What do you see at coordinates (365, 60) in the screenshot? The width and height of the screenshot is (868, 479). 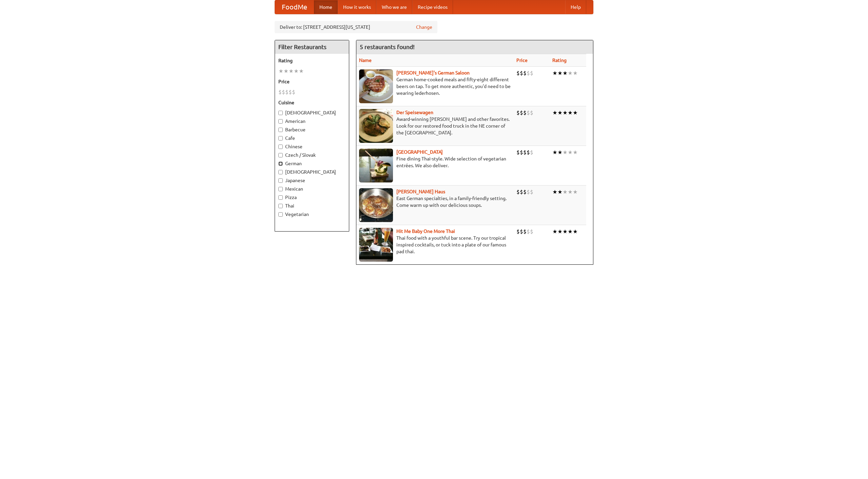 I see `a: Name` at bounding box center [365, 60].